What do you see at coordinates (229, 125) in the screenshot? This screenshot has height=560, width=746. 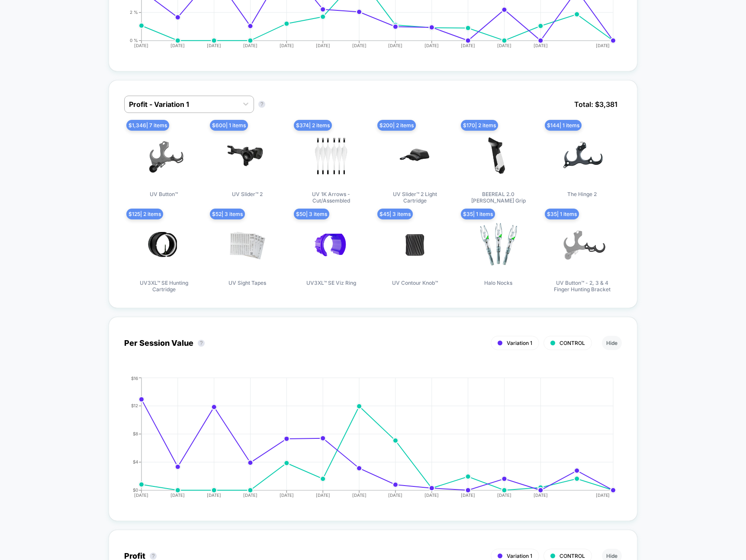 I see `span: $ 600 | 1 items` at bounding box center [229, 125].